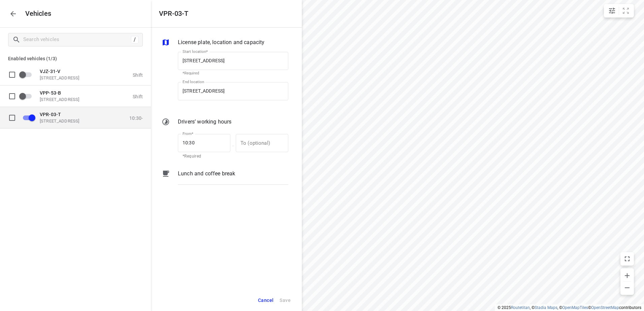  I want to click on button: Cancel, so click(266, 301).